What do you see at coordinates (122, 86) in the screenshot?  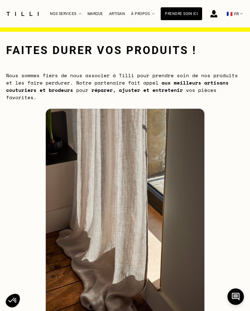 I see `span: Nous sommes fiers de nous associer à Tilli pour prendre soin de nos produits et les faire perdure...` at bounding box center [122, 86].